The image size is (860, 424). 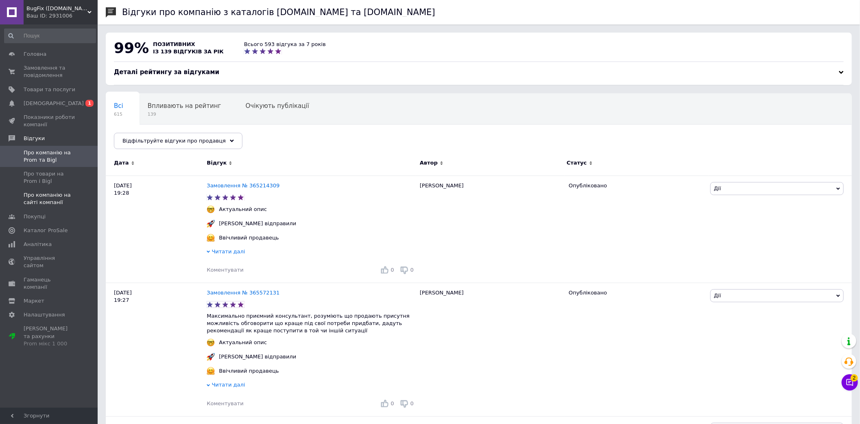 What do you see at coordinates (118, 114) in the screenshot?
I see `span: 615` at bounding box center [118, 114].